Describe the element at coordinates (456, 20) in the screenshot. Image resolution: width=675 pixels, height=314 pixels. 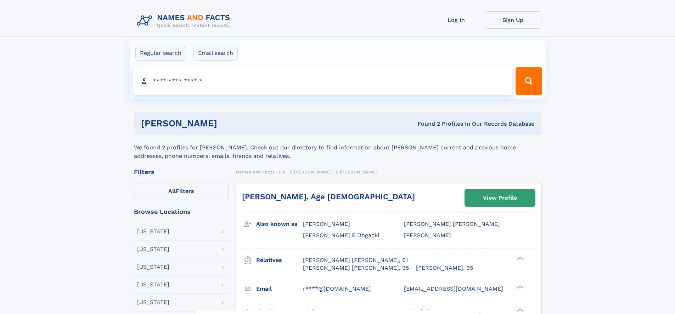
I see `a: Log In` at that location.